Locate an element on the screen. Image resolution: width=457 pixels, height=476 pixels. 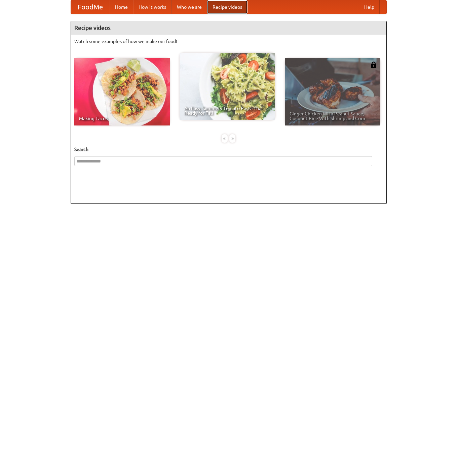
a: FoodMe is located at coordinates (90, 7).